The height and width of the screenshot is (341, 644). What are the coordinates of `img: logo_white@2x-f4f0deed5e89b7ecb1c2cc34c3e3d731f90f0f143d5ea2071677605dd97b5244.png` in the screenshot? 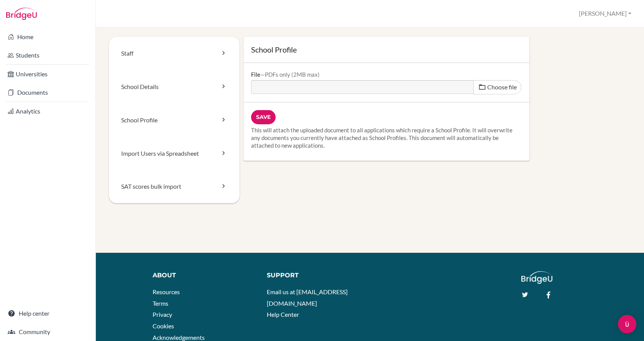 It's located at (537, 278).